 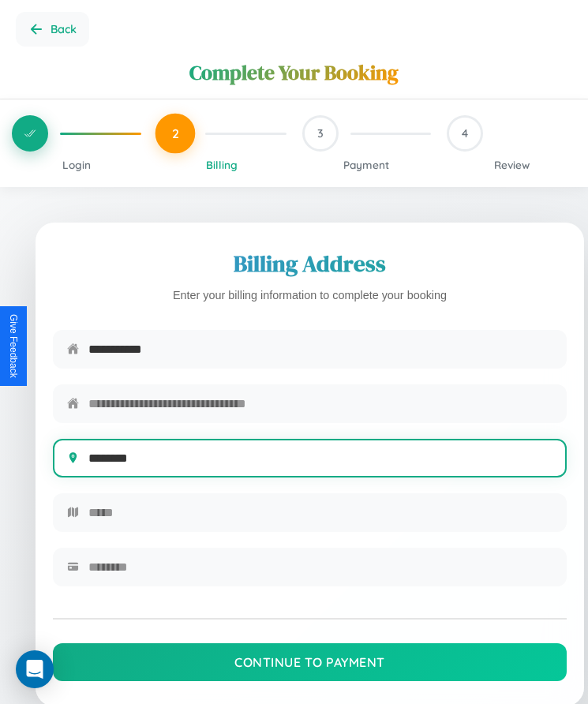 I want to click on span: Review, so click(x=511, y=165).